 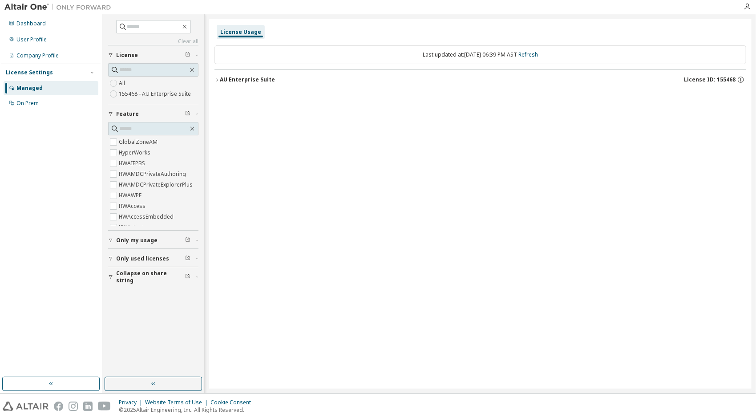 What do you see at coordinates (142, 258) in the screenshot?
I see `span: Only used licenses` at bounding box center [142, 258].